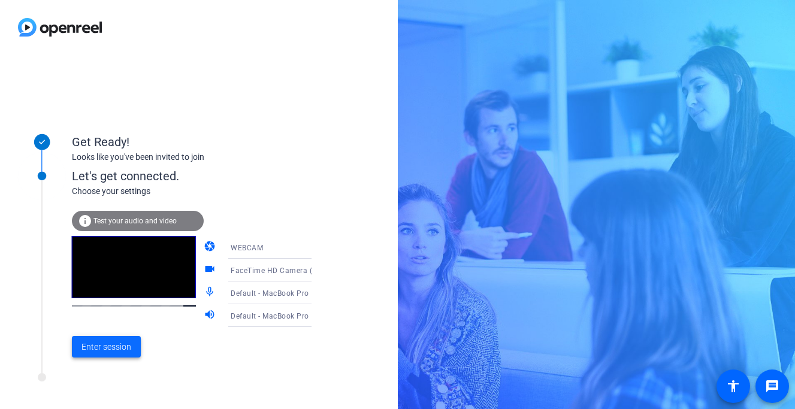 Image resolution: width=795 pixels, height=409 pixels. Describe the element at coordinates (192, 157) in the screenshot. I see `div: Looks like you've been invited to join` at that location.